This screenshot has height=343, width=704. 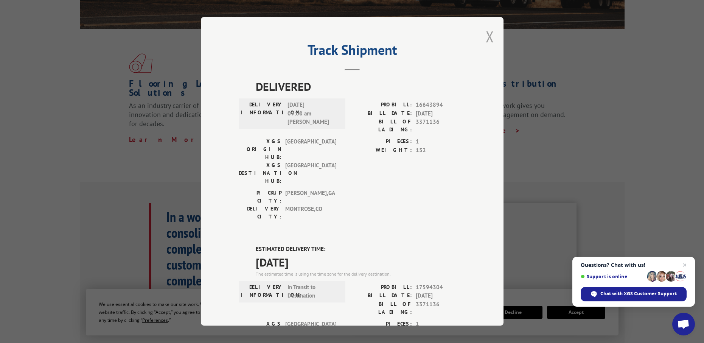 I want to click on button: Close modal, so click(x=490, y=36).